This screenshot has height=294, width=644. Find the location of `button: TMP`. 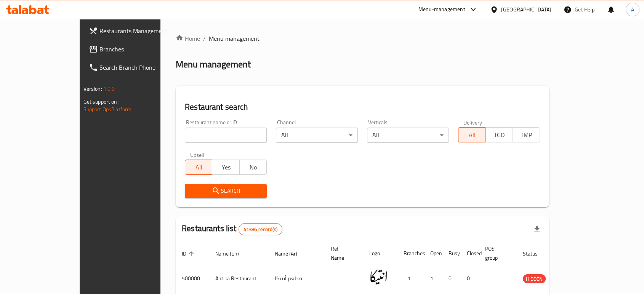

button: TMP is located at coordinates (526, 135).